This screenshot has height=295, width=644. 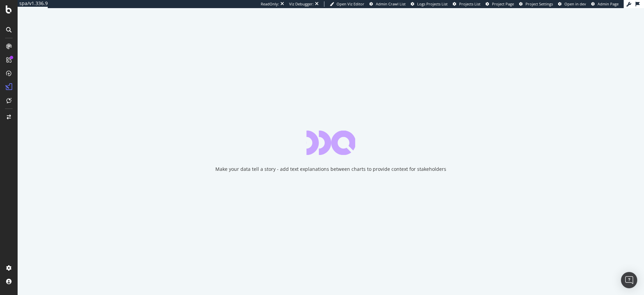 I want to click on a: Admin Page, so click(x=605, y=4).